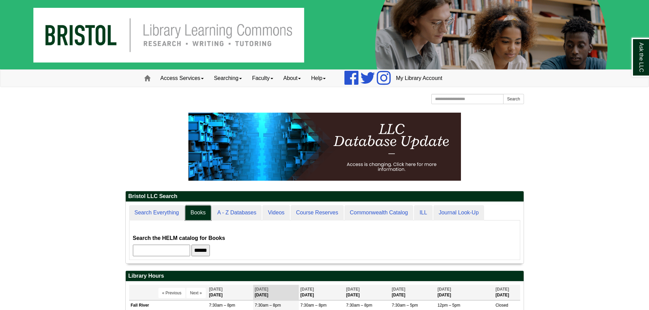 This screenshot has height=310, width=649. Describe the element at coordinates (196, 293) in the screenshot. I see `button: Next »` at that location.